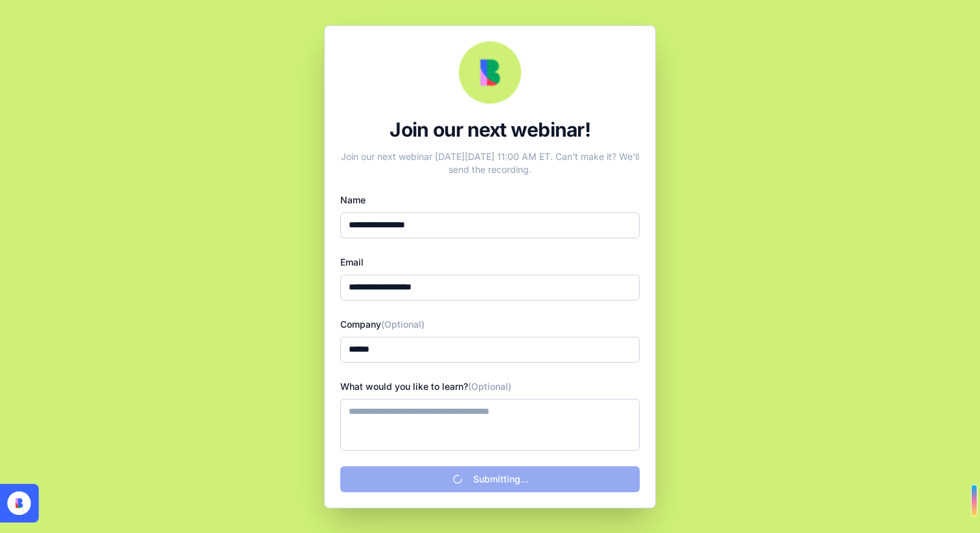 The height and width of the screenshot is (533, 980). Describe the element at coordinates (353, 200) in the screenshot. I see `label: Name` at that location.